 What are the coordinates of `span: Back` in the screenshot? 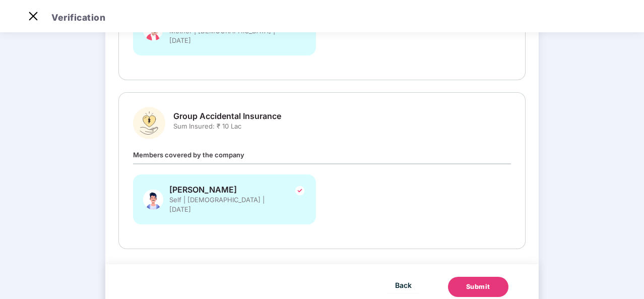 It's located at (403, 285).